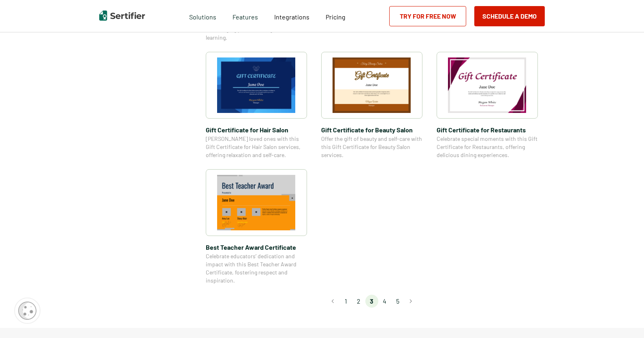 The height and width of the screenshot is (338, 644). Describe the element at coordinates (487, 105) in the screenshot. I see `a: Gift Certificate​ for RestaurantsGift Certificate​ for RestaurantsCelebrate special moments with ...` at that location.